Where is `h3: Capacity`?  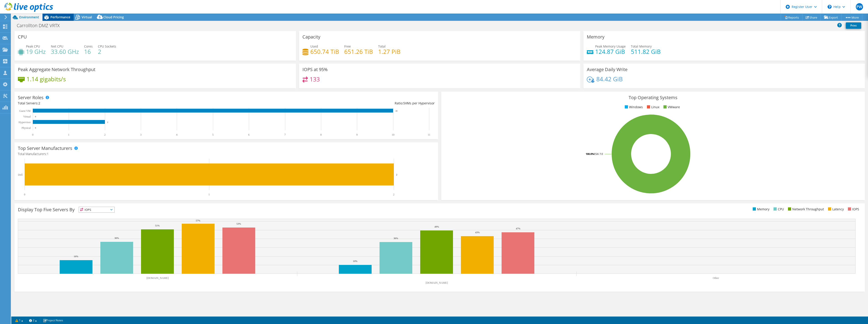 h3: Capacity is located at coordinates (311, 37).